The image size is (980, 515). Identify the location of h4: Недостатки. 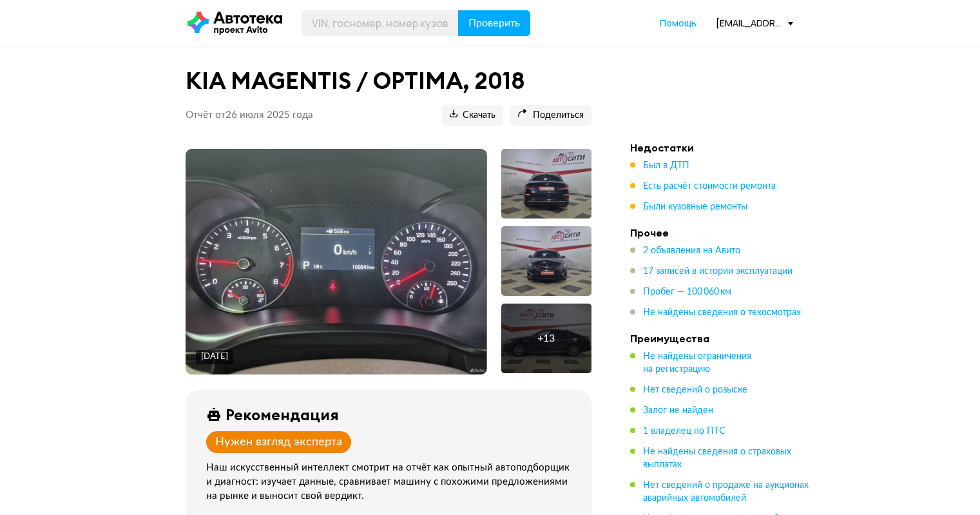
(721, 147).